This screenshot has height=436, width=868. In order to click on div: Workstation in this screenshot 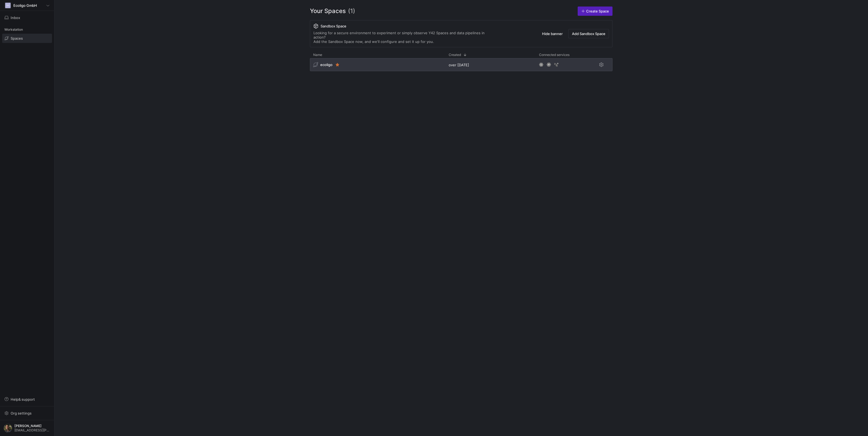, I will do `click(27, 30)`.